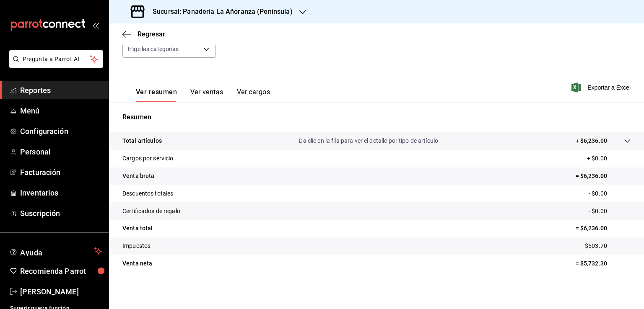 This screenshot has height=309, width=644. I want to click on span: Regresar, so click(151, 34).